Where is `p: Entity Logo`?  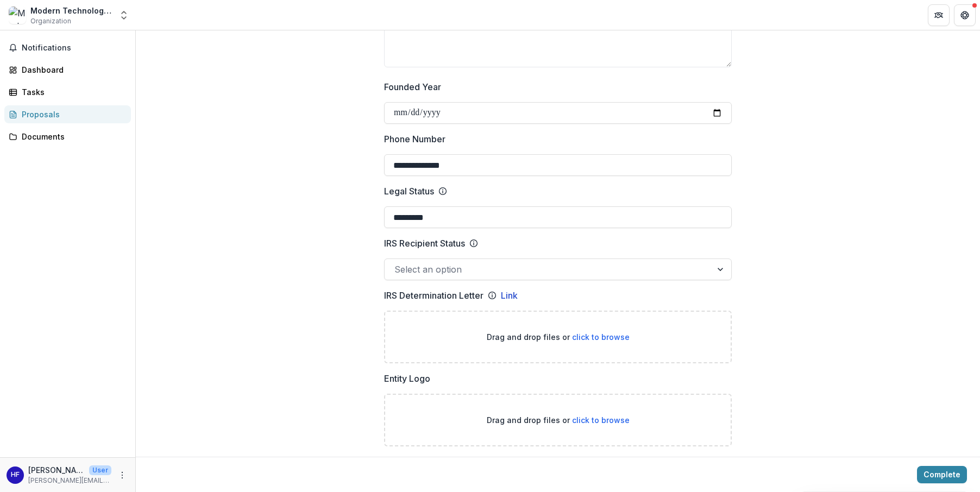 p: Entity Logo is located at coordinates (407, 379).